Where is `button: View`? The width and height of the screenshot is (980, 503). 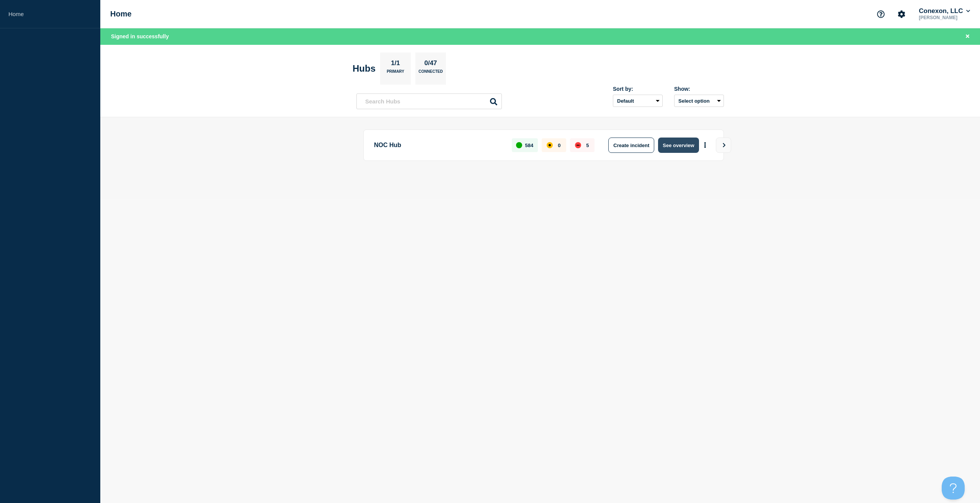
button: View is located at coordinates (723, 145).